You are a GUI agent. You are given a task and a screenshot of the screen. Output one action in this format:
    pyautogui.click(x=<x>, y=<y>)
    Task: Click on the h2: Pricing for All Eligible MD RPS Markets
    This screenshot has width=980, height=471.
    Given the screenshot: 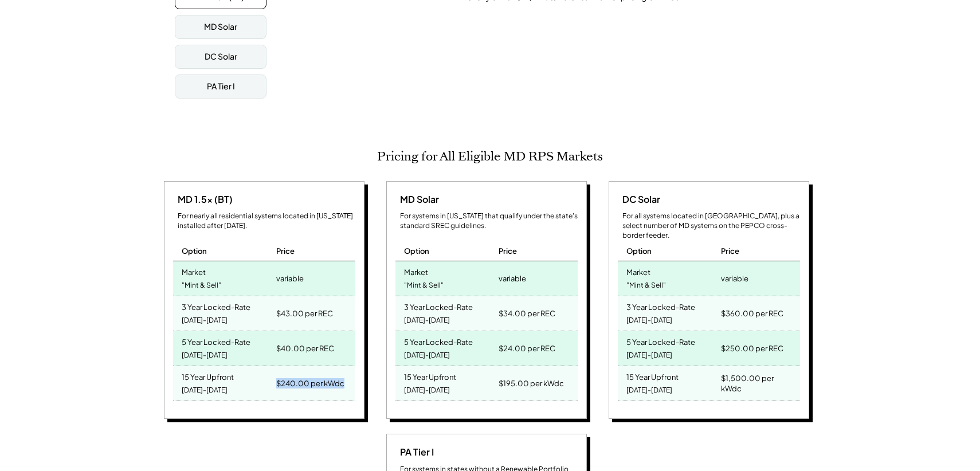 What is the action you would take?
    pyautogui.click(x=490, y=156)
    